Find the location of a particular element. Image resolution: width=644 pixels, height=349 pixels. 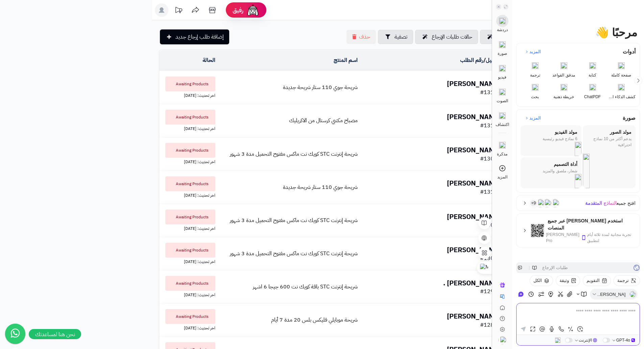

a: رقم الطلب is located at coordinates (472, 60).